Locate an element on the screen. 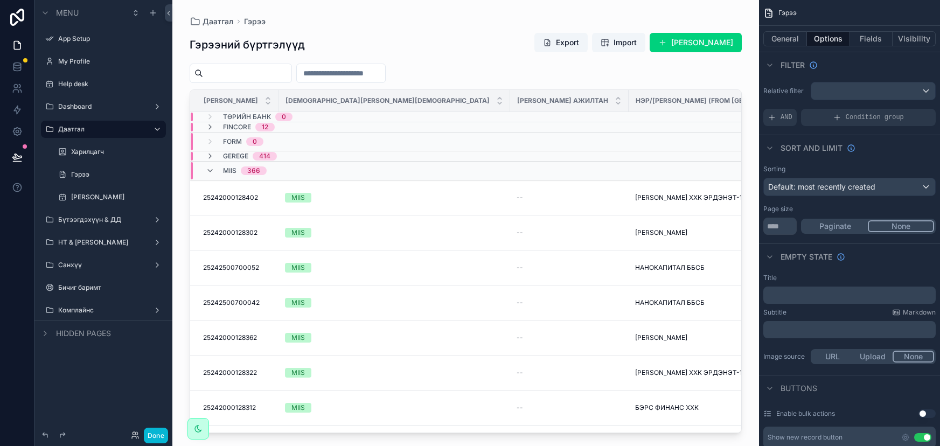  span: AND is located at coordinates (786, 117).